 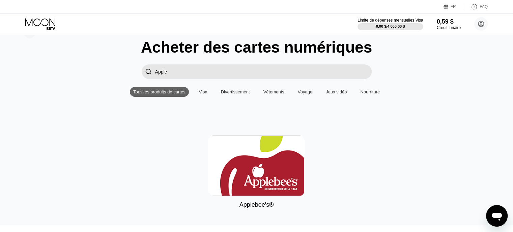 I want to click on font: Dos, so click(x=48, y=31).